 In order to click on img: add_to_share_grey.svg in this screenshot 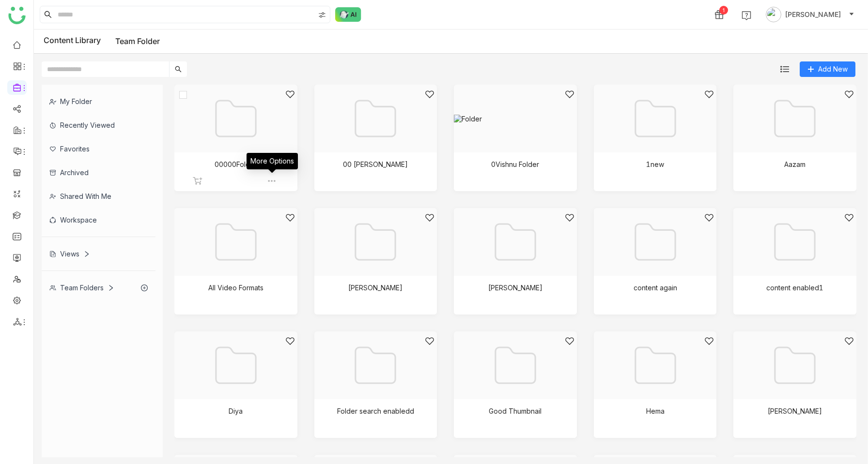, I will do `click(197, 181)`.